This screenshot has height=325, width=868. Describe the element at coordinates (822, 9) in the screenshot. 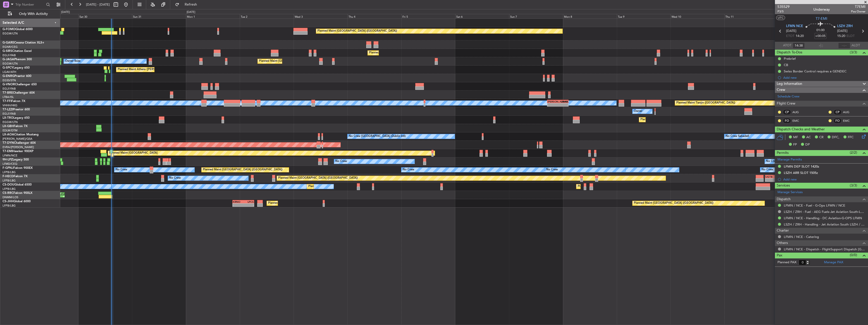

I see `div: Underway` at that location.